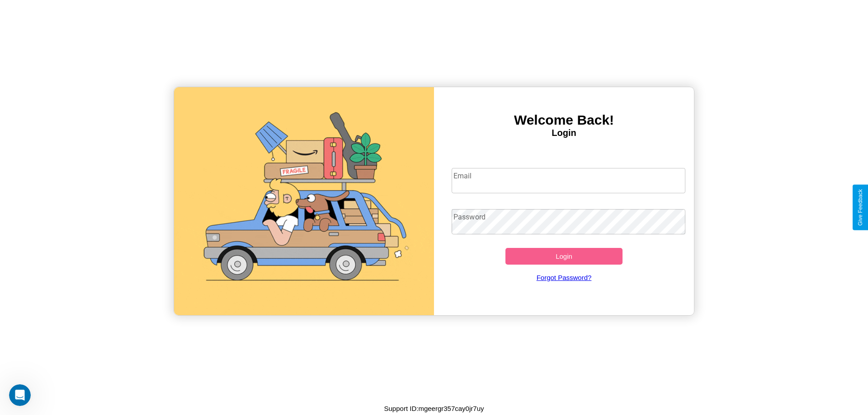  What do you see at coordinates (564, 277) in the screenshot?
I see `a: Forgot Password?` at bounding box center [564, 277].